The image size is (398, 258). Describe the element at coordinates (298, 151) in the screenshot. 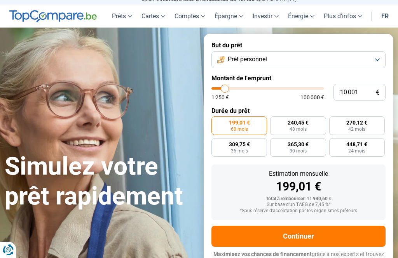

I see `span: 30 mois` at that location.